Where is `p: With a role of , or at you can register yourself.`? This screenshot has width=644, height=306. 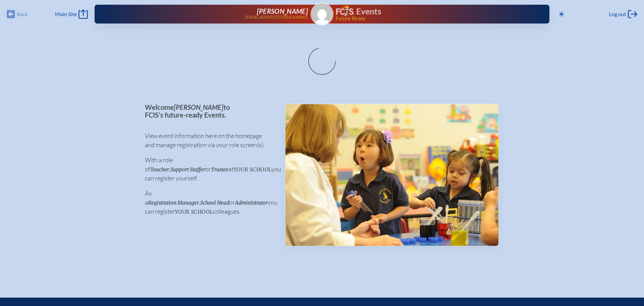
p: With a role of , or at you can register yourself. is located at coordinates (210, 168).